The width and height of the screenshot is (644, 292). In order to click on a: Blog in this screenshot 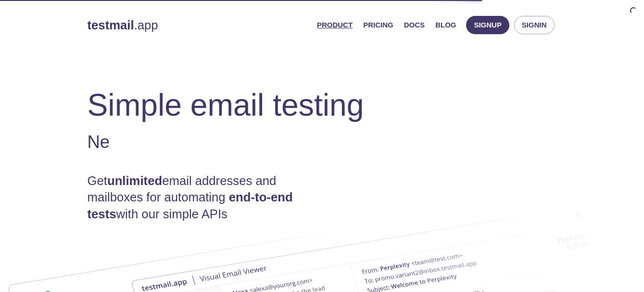, I will do `click(445, 25)`.